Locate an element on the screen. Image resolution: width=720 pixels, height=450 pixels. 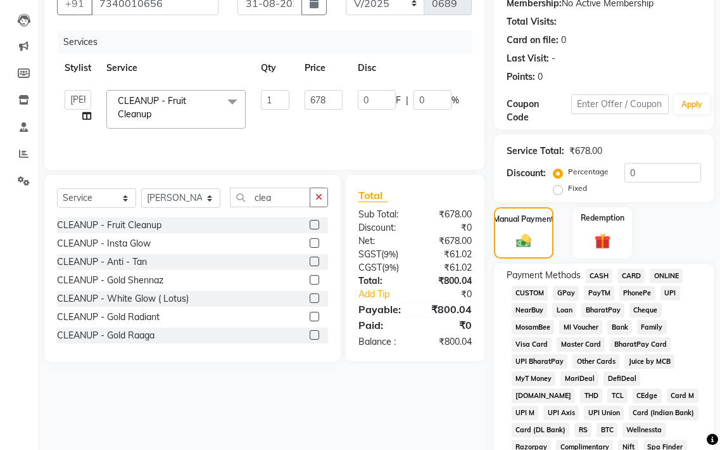
input: Search or Scan is located at coordinates (270, 197).